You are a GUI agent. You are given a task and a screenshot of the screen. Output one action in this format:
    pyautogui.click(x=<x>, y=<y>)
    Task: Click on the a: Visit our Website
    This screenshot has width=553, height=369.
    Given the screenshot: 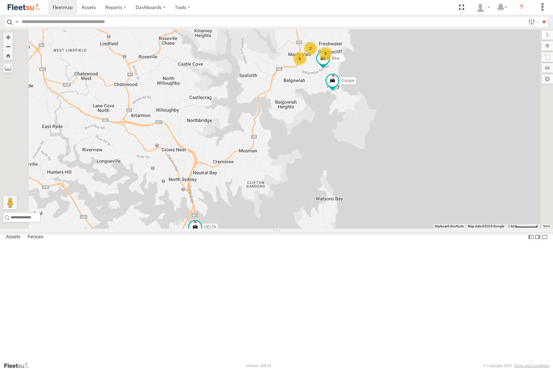 What is the action you would take?
    pyautogui.click(x=19, y=365)
    